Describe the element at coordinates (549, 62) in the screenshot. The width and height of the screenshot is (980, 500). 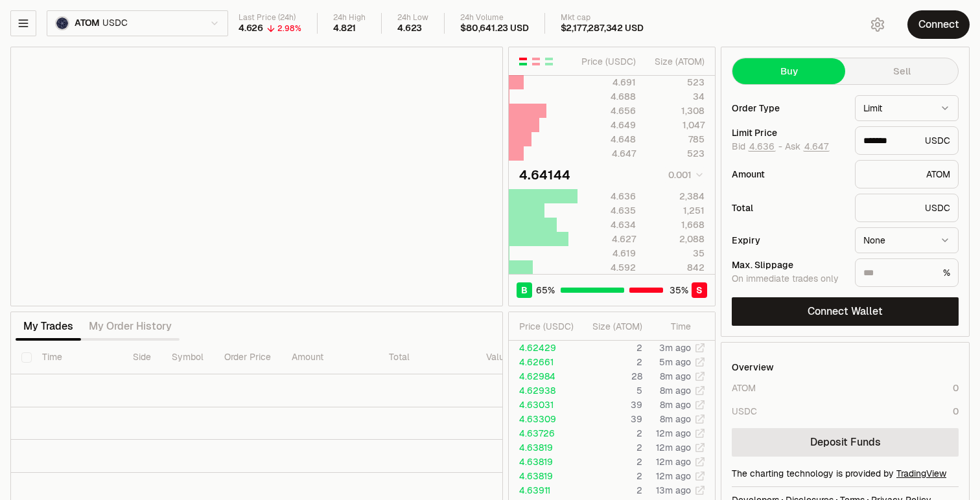
I see `button: Show Buy Orders Only` at that location.